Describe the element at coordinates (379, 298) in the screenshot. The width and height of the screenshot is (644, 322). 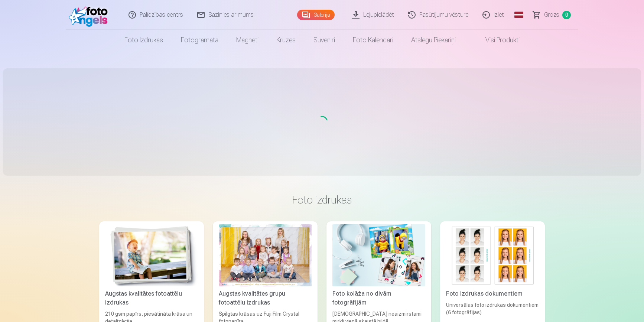
I see `div: Foto kolāža no divām fotogrāfijām` at that location.